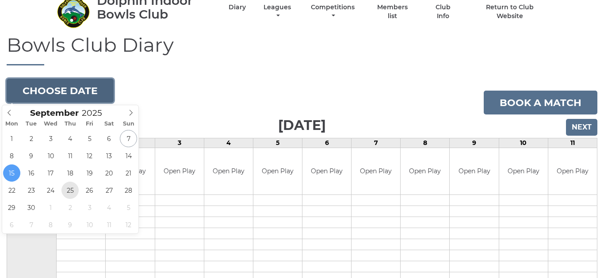  Describe the element at coordinates (109, 156) in the screenshot. I see `span: September 13, 2025` at that location.